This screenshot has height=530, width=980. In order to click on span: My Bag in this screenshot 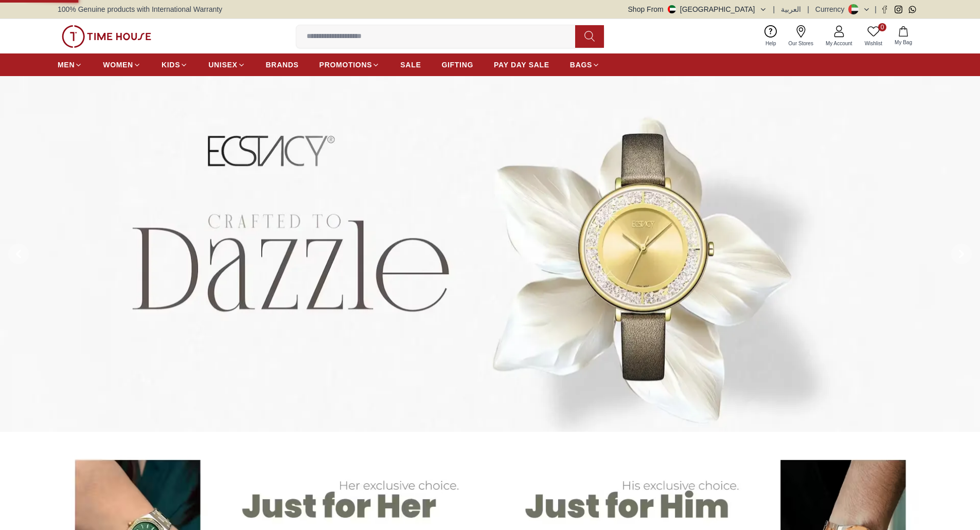, I will do `click(903, 43)`.